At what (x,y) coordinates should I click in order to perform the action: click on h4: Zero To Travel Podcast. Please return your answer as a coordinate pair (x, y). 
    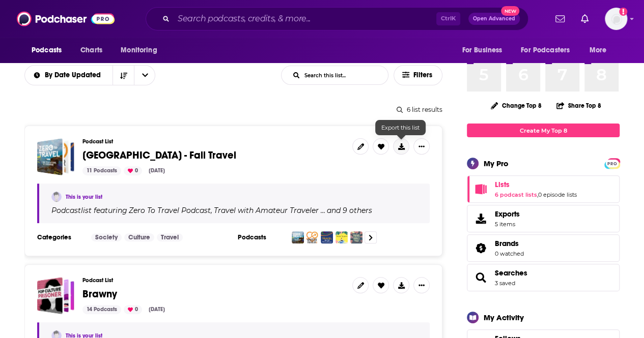
    Looking at the image, I should click on (169, 210).